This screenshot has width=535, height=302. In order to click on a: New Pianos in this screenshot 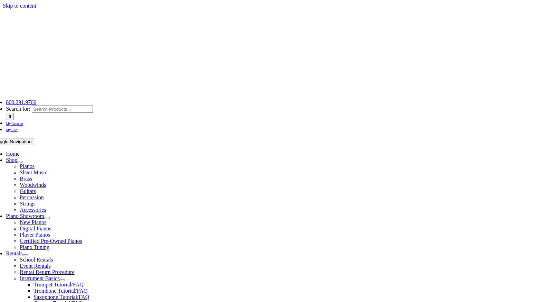, I will do `click(33, 222)`.